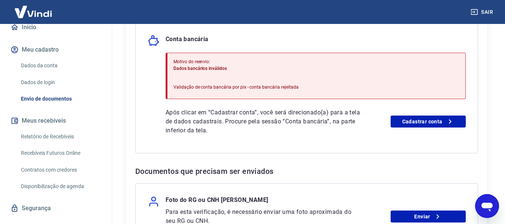 The image size is (505, 224). What do you see at coordinates (263, 121) in the screenshot?
I see `p: Após clicar em “Cadastrar conta”, você será direcionado(a) para a tela de dados cadastrais. Procu...` at bounding box center [263, 121].